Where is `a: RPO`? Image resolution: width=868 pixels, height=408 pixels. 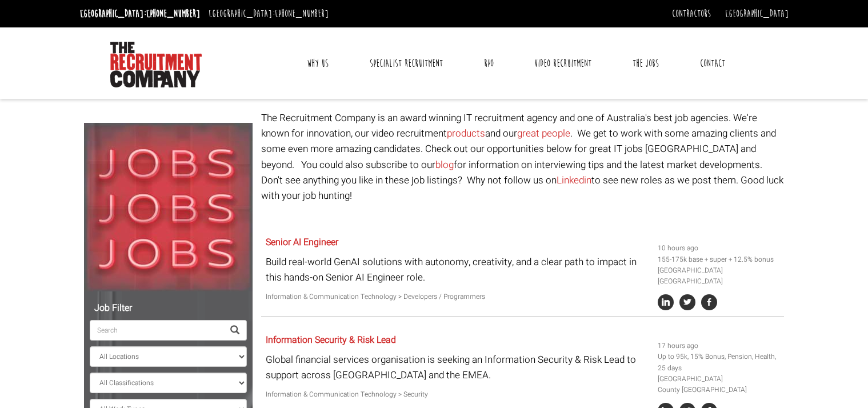 a: RPO is located at coordinates (489, 63).